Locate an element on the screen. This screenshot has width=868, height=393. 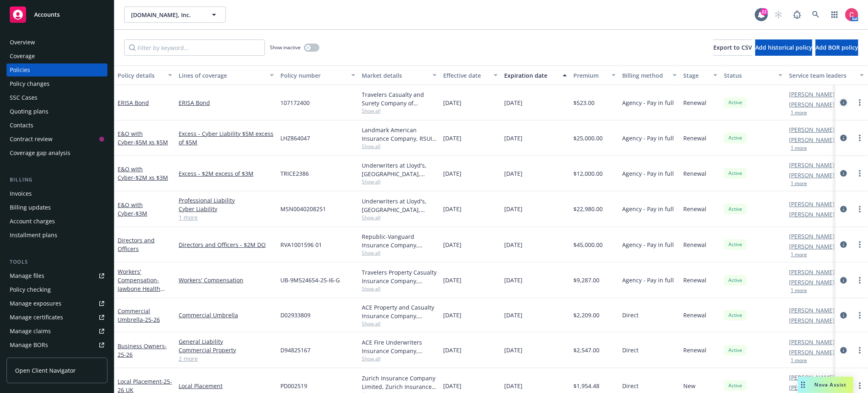
span: Open Client Navigator is located at coordinates (45, 371).